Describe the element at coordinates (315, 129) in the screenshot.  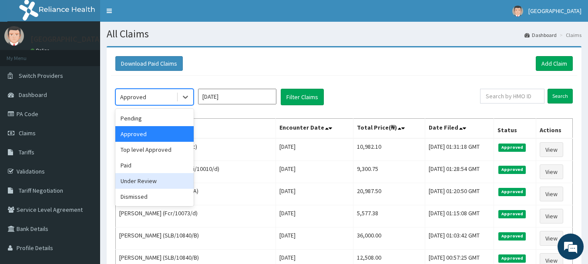
I see `th: Encounter Date` at that location.